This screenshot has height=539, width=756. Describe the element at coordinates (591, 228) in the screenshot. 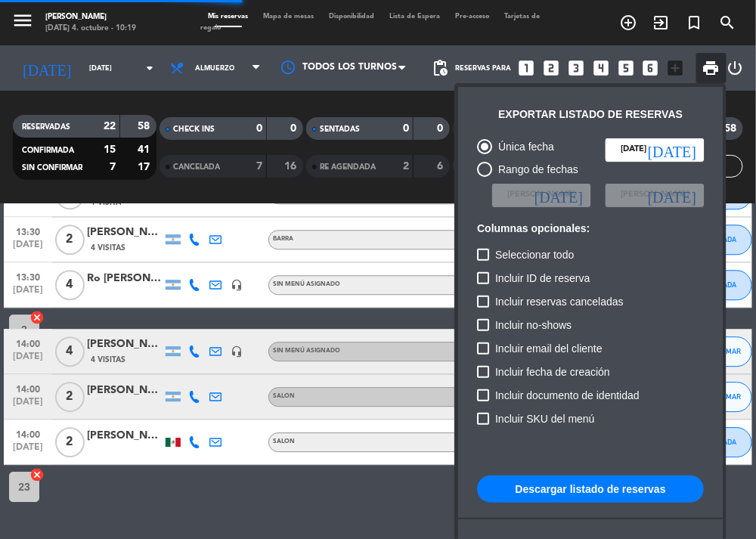

I see `h6: Columnas opcionales:` at that location.